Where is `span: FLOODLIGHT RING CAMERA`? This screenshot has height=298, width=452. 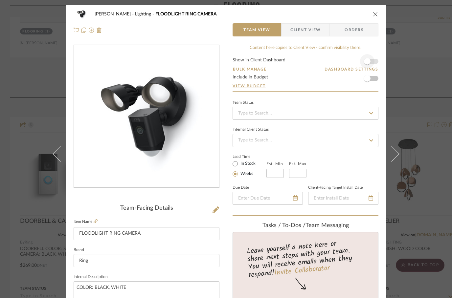 span: FLOODLIGHT RING CAMERA is located at coordinates (186, 14).